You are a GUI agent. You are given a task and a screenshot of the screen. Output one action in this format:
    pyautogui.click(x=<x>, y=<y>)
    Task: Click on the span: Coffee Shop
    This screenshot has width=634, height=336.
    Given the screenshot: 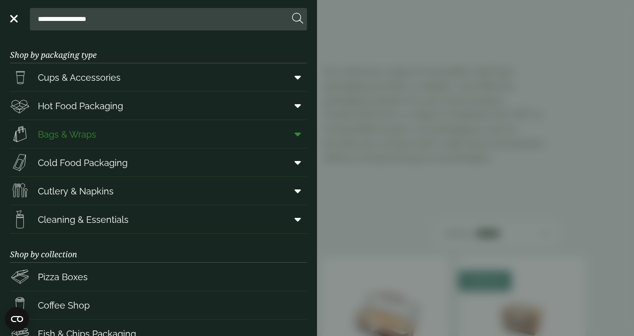 What is the action you would take?
    pyautogui.click(x=64, y=305)
    